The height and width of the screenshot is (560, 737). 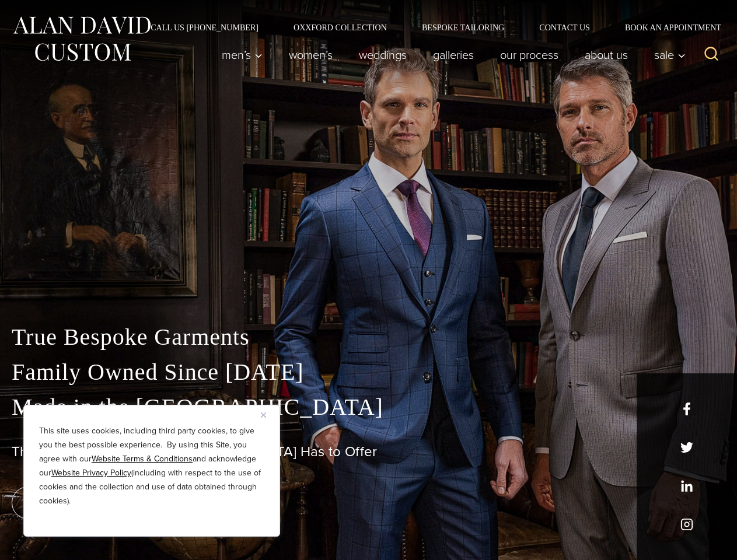 I want to click on a: Our Process, so click(x=529, y=55).